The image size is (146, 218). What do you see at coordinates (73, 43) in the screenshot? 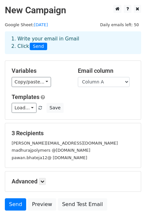
I see `div: 1. Write your email in Gmail 2. Click` at bounding box center [73, 43].